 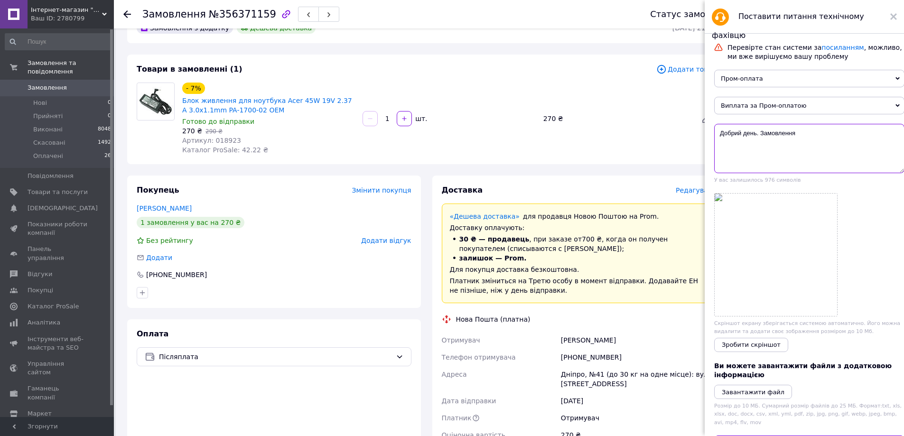 What do you see at coordinates (469, 401) in the screenshot?
I see `span: Дата відправки` at bounding box center [469, 401].